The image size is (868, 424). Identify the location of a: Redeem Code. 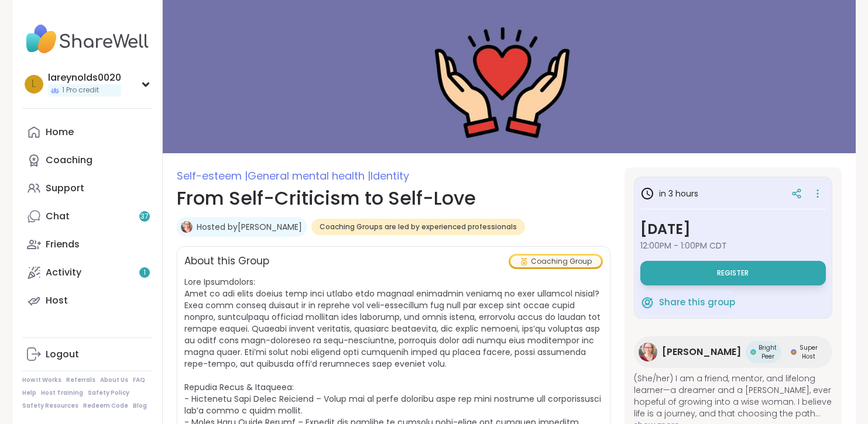
(106, 406).